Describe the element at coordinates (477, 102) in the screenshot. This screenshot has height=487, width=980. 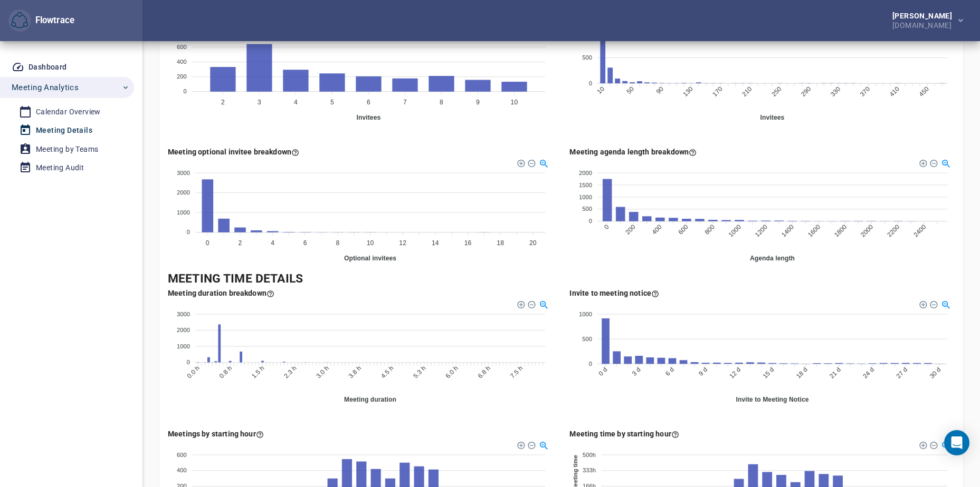
I see `tspan: 9` at that location.